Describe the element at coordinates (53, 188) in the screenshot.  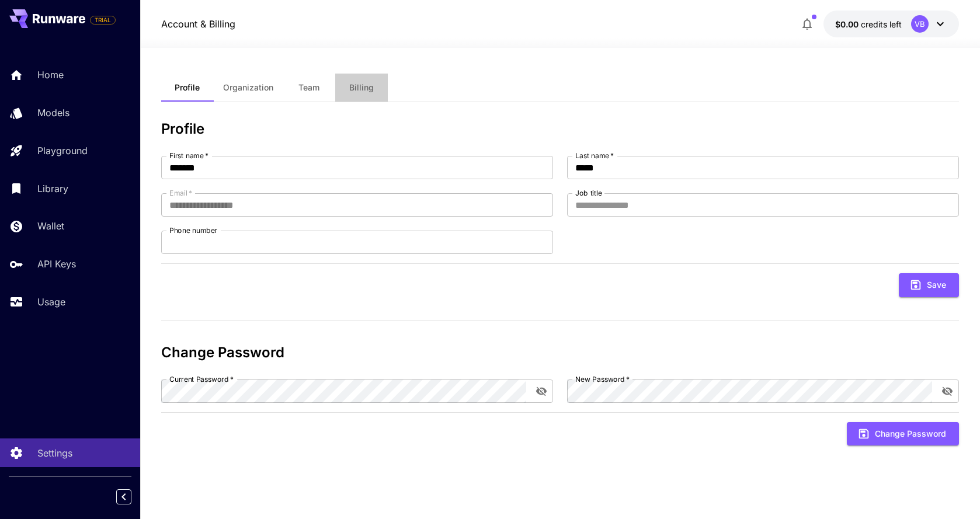
I see `p: Library` at that location.